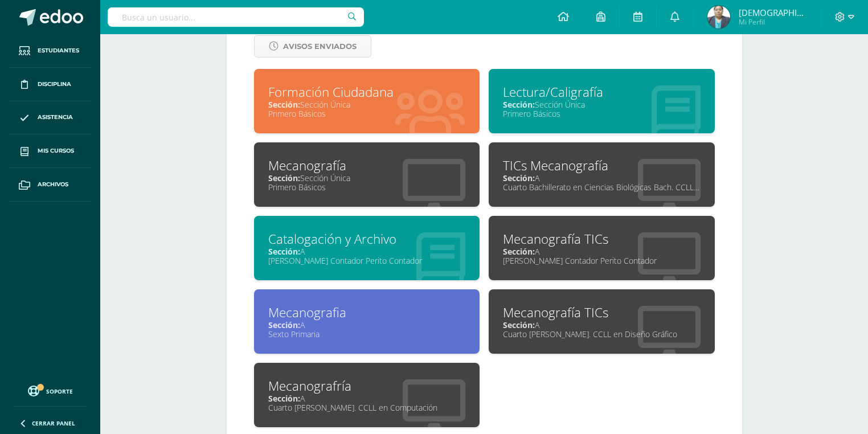 The height and width of the screenshot is (434, 868). I want to click on a: Mis cursos, so click(50, 151).